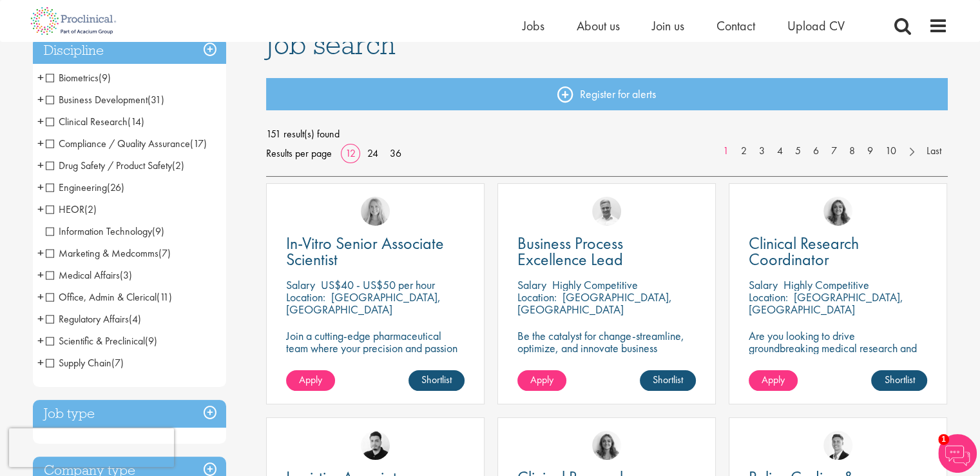  What do you see at coordinates (736, 25) in the screenshot?
I see `span: Contact` at bounding box center [736, 25].